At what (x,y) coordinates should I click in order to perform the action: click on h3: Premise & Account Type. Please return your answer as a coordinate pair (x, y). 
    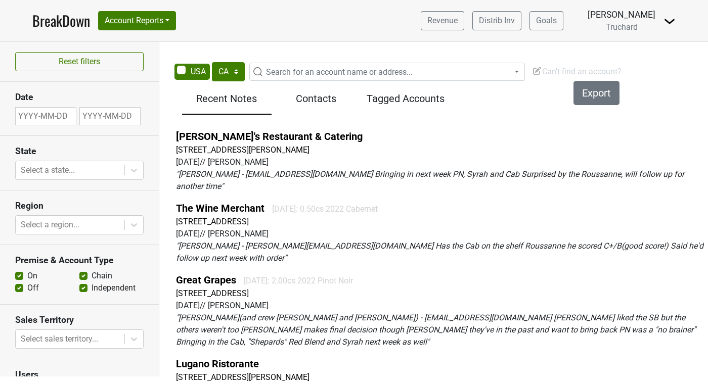
    Looking at the image, I should click on (79, 260).